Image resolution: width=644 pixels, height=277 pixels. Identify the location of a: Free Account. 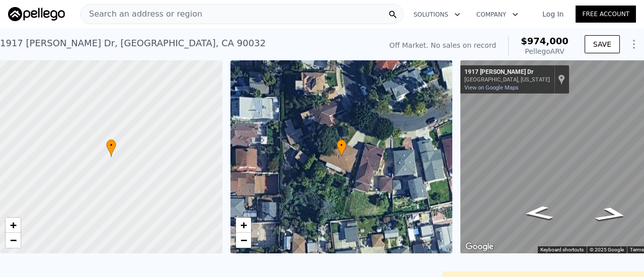
(606, 14).